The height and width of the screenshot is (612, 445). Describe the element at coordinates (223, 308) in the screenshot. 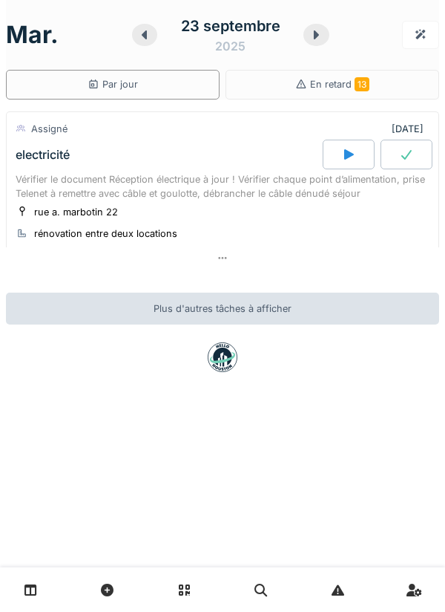

I see `div: Plus d'autres tâches à afficher` at that location.